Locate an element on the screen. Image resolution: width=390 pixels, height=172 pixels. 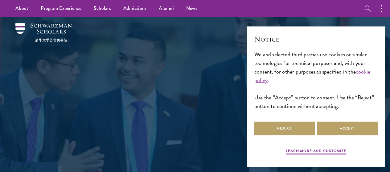
a: cookie policy is located at coordinates (313, 76).